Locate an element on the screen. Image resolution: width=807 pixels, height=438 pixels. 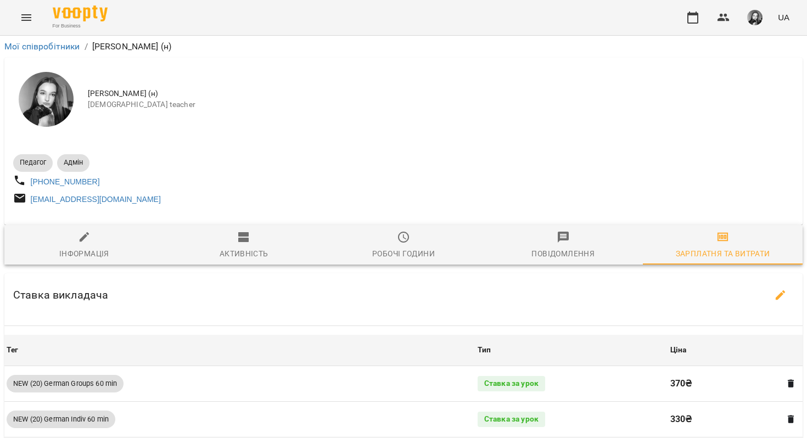
div: Повідомлення is located at coordinates (563, 254).